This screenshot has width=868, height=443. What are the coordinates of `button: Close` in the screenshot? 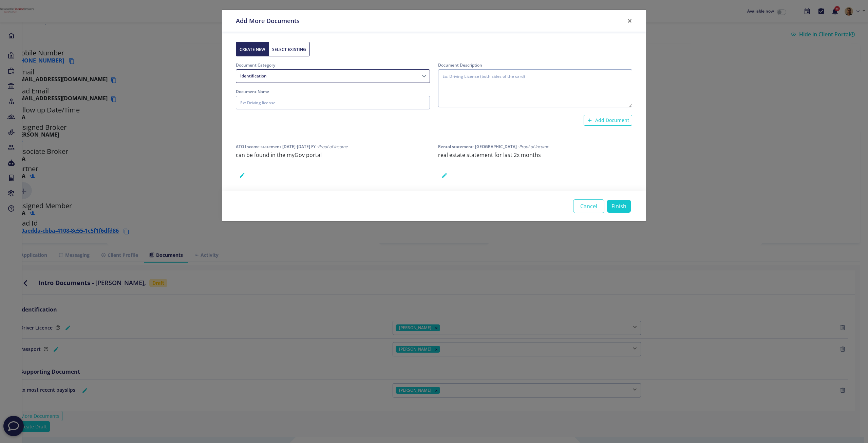 It's located at (630, 21).